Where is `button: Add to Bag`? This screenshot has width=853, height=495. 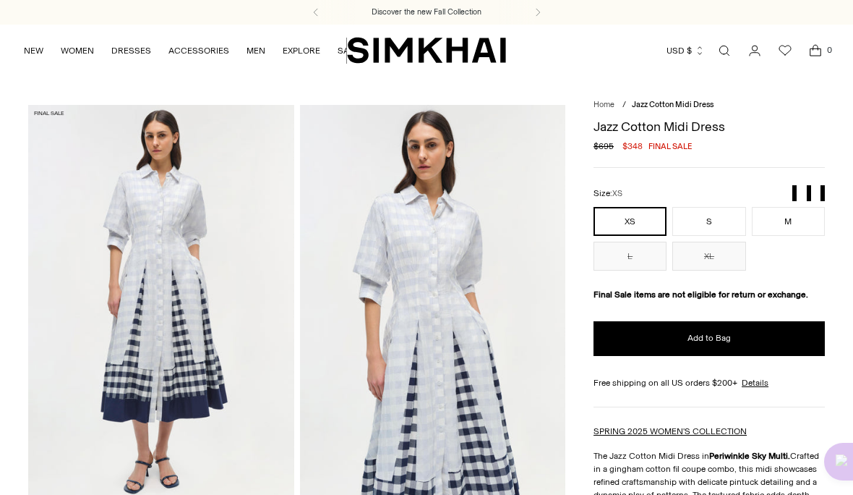
button: Add to Bag is located at coordinates (709, 338).